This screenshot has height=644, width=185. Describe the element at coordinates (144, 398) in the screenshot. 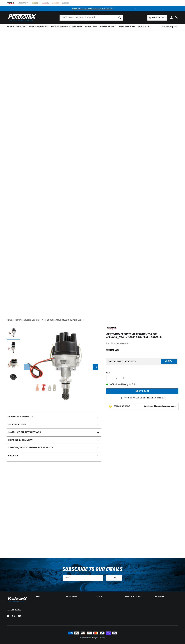

I see `p: Need help? Call us at` at that location.